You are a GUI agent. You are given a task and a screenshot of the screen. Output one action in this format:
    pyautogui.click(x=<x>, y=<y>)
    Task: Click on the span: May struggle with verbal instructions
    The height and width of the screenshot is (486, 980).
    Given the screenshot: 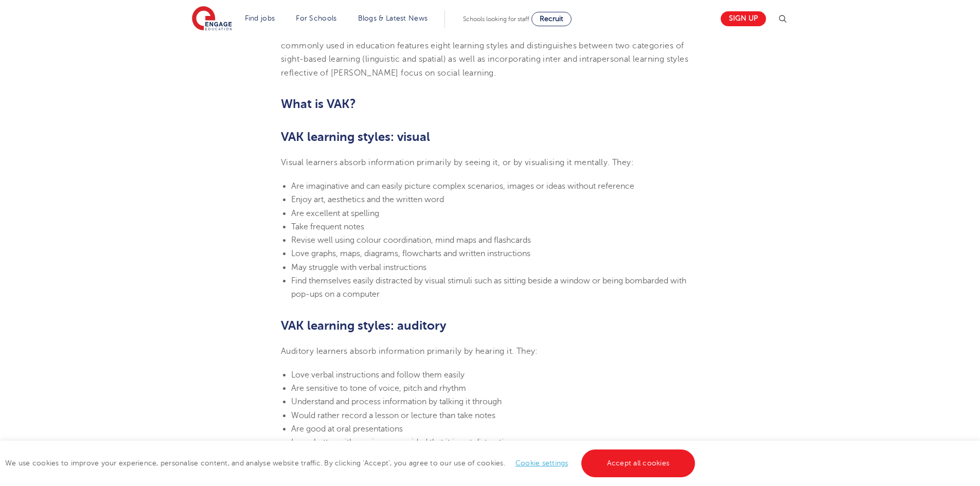 What is the action you would take?
    pyautogui.click(x=358, y=267)
    